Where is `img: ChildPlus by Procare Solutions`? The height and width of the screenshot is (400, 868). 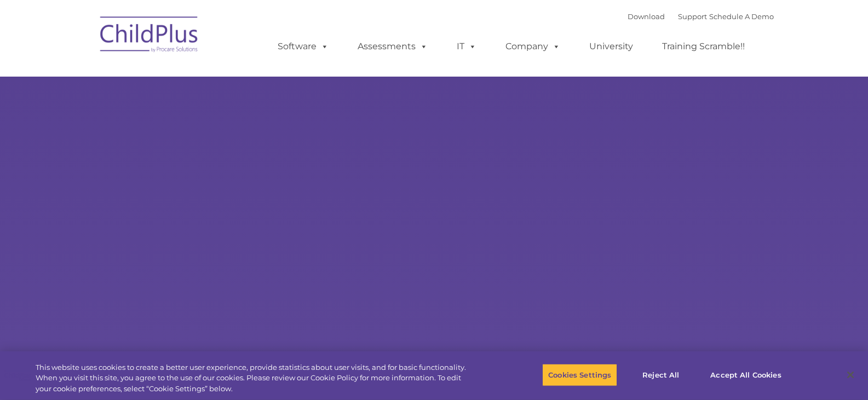
img: ChildPlus by Procare Solutions is located at coordinates (149, 36).